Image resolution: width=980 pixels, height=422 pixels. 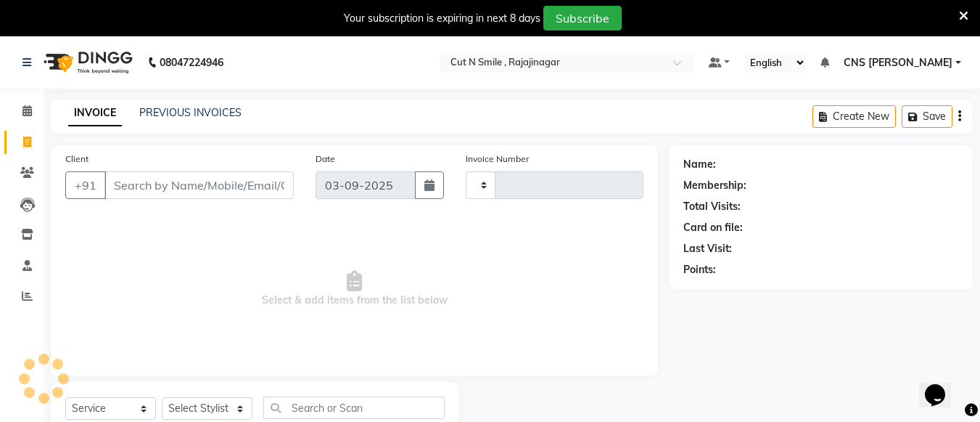 What do you see at coordinates (191, 63) in the screenshot?
I see `b: 08047224946` at bounding box center [191, 63].